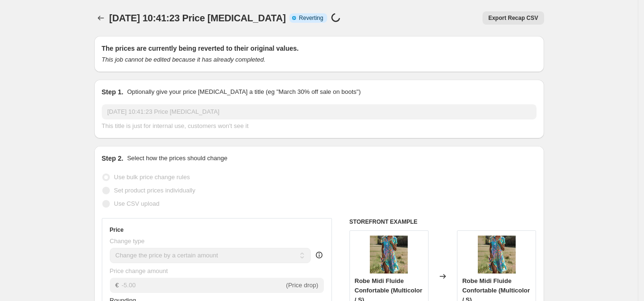 The image size is (644, 301). What do you see at coordinates (139, 270) in the screenshot?
I see `span: Price change amount` at bounding box center [139, 270].